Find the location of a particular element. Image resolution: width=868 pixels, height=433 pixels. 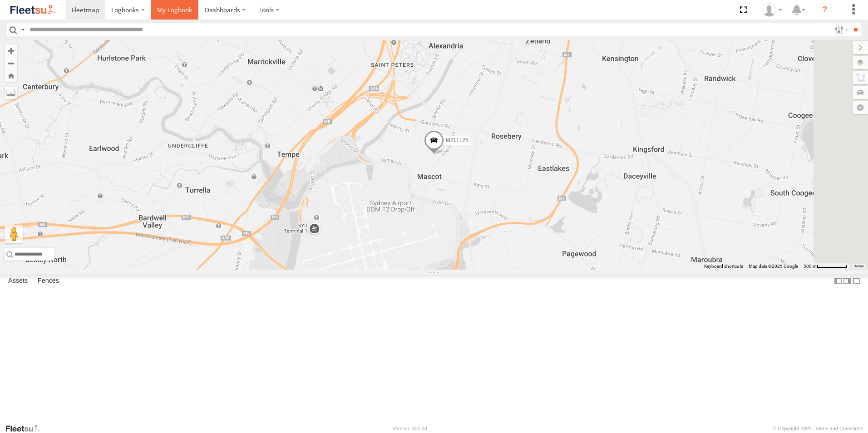

button: Zoom Home is located at coordinates (11, 75).